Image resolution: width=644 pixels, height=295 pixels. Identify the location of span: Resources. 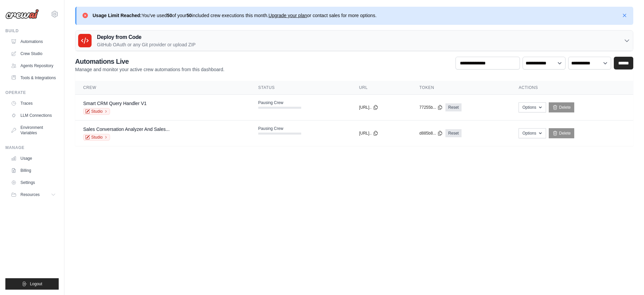
(30, 195).